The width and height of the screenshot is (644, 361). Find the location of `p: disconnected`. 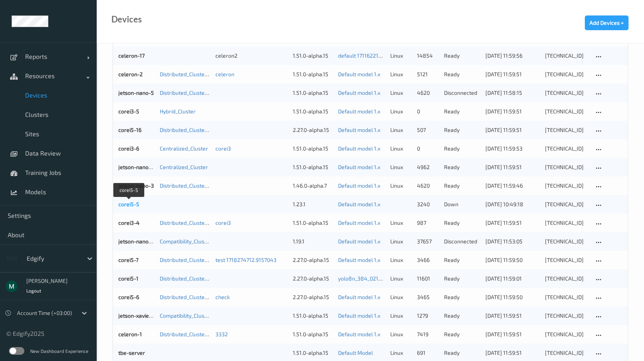

p: disconnected is located at coordinates (462, 242).